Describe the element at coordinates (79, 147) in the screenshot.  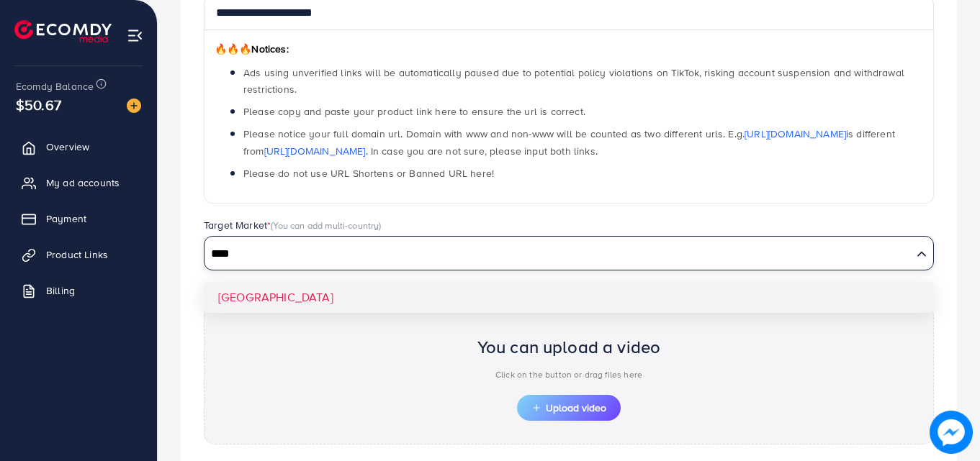
I see `a: Overview` at that location.